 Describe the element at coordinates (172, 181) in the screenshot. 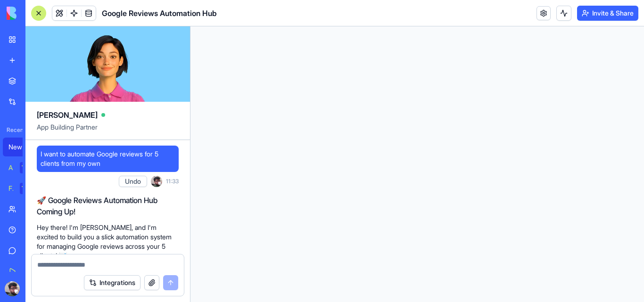

I see `span: 11:33` at that location.